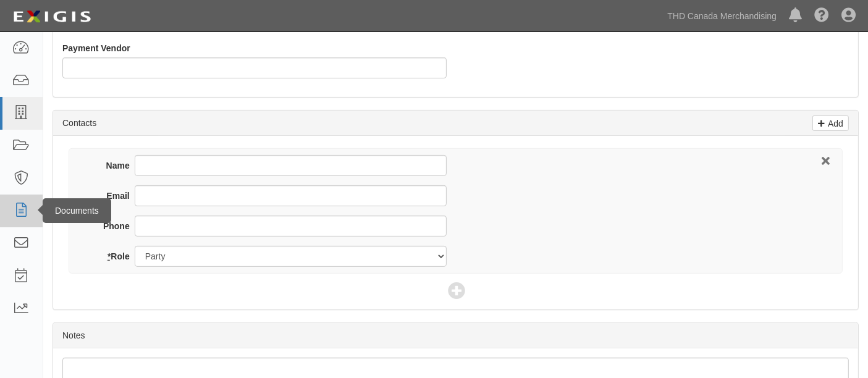 The image size is (868, 378). I want to click on a: THD Canada Merchandising, so click(722, 16).